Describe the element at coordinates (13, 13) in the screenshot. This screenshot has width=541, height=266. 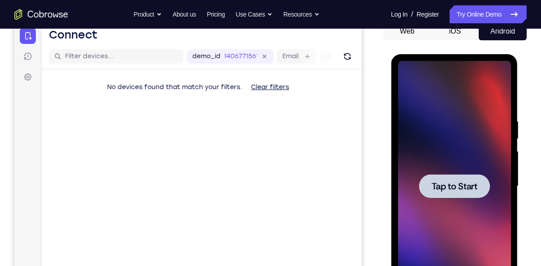
I see `a: Connect` at that location.